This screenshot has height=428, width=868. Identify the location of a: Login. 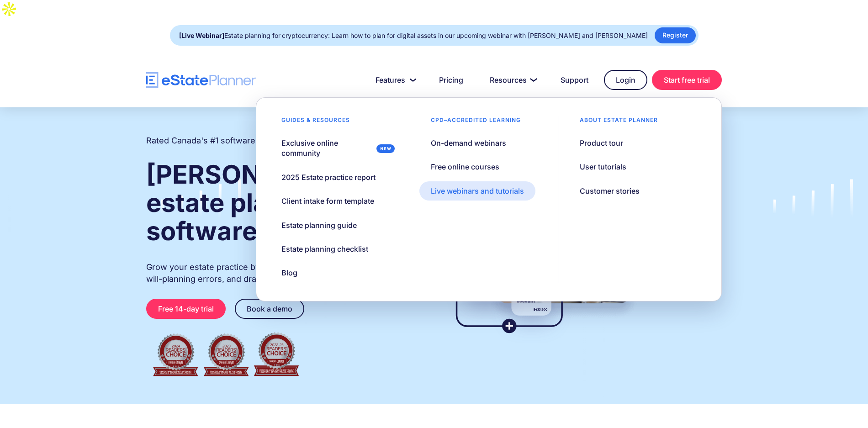
(625, 80).